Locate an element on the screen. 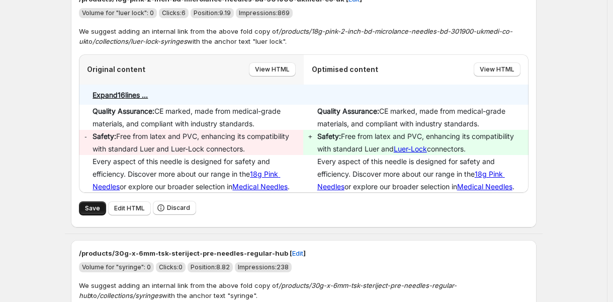  em: /collections/luer-lock-syringes is located at coordinates (140, 41).